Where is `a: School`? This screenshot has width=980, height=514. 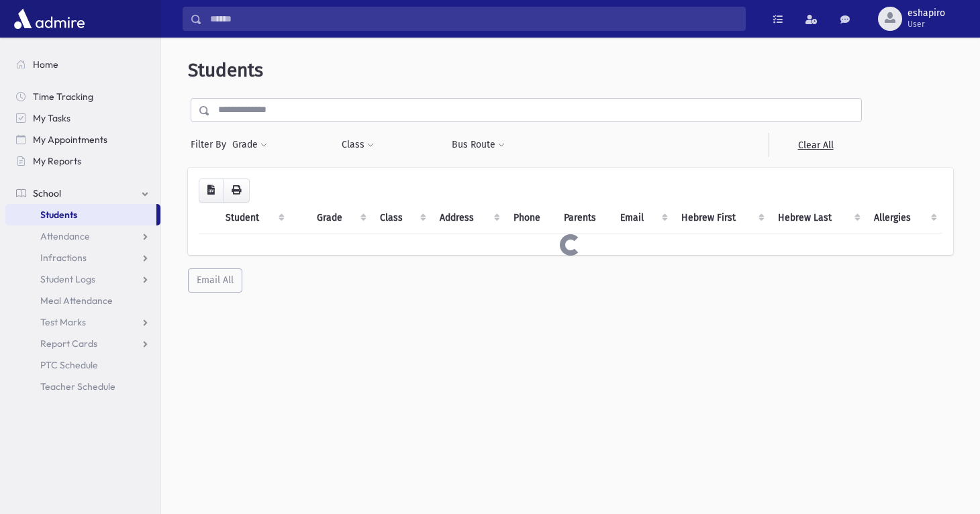
a: School is located at coordinates (82, 193).